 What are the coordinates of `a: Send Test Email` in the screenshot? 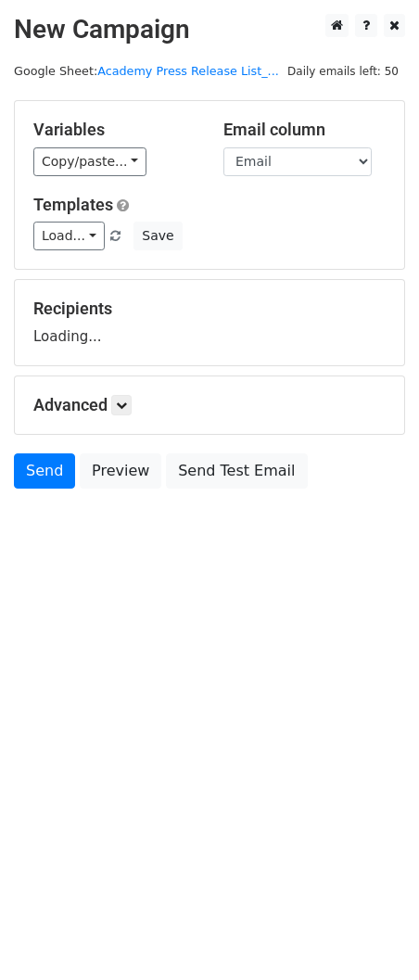 It's located at (236, 471).